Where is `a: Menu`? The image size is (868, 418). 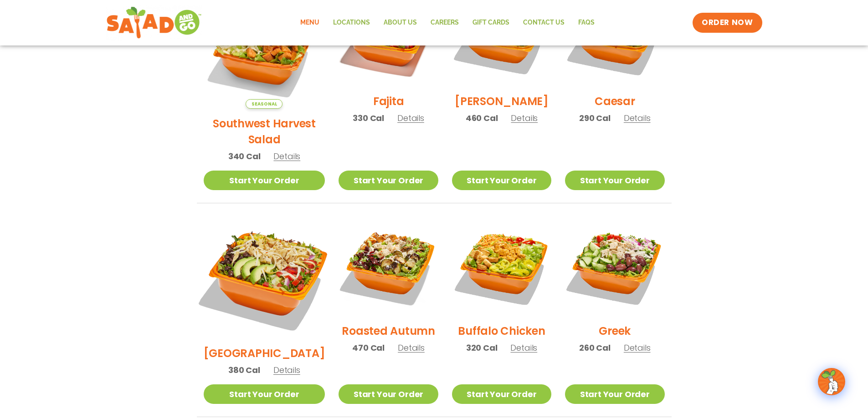 a: Menu is located at coordinates (310, 23).